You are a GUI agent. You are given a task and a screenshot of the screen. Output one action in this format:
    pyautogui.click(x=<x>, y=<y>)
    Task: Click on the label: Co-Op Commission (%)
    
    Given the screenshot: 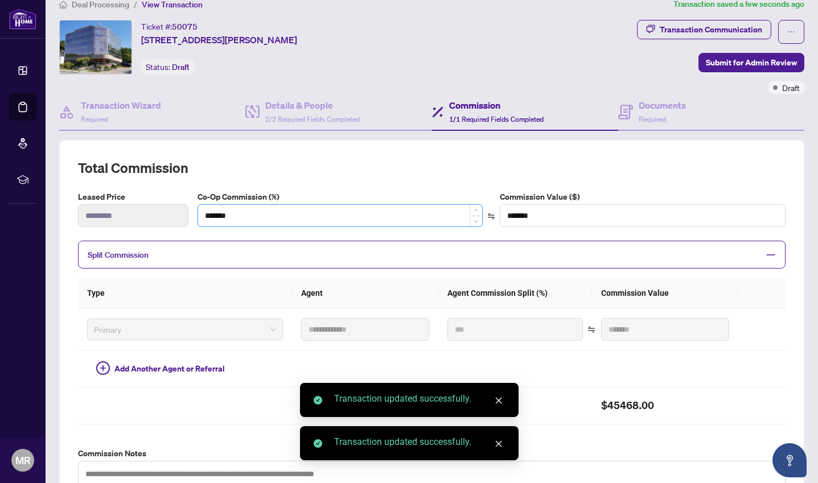 What is the action you would take?
    pyautogui.click(x=340, y=197)
    